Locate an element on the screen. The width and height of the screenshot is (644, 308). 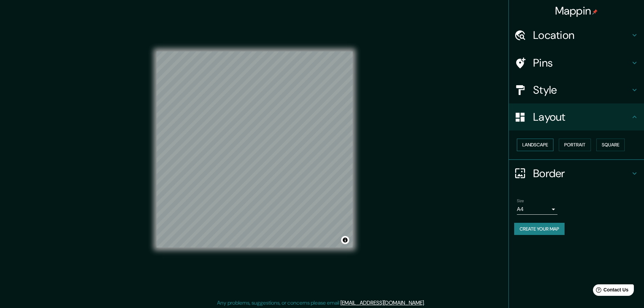
div: Pins is located at coordinates (576, 63).